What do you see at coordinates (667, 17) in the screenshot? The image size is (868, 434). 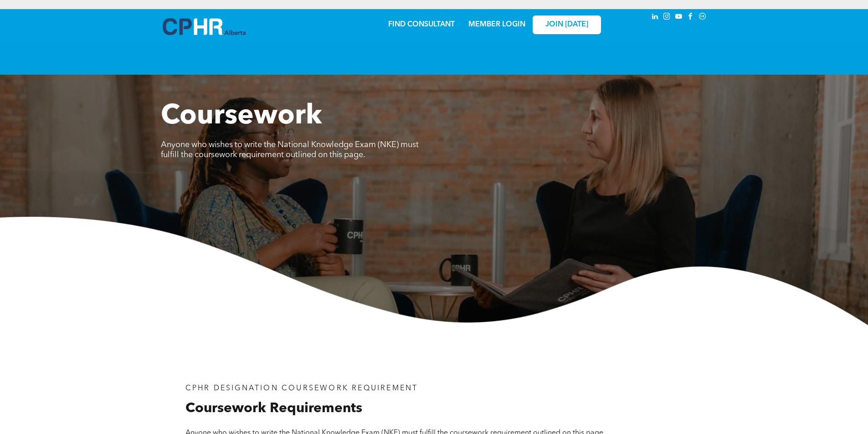 I see `a: instagram` at bounding box center [667, 17].